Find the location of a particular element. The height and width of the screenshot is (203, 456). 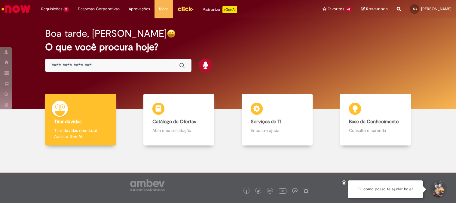

a: Rascunhos is located at coordinates (374, 9).